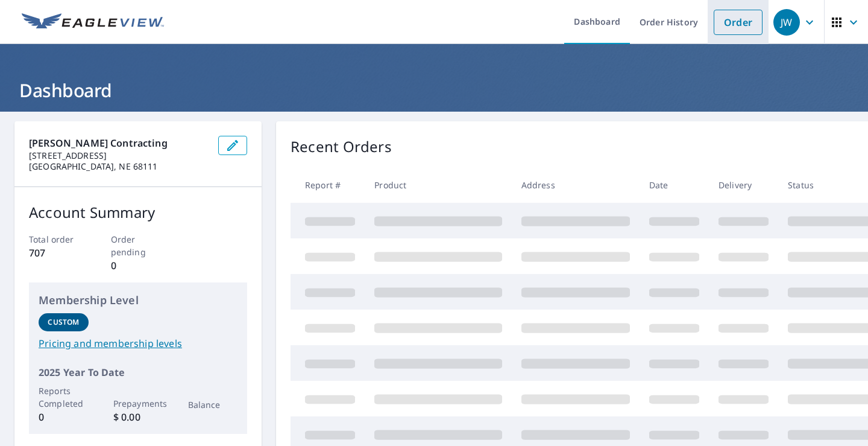  I want to click on p: 707, so click(56, 253).